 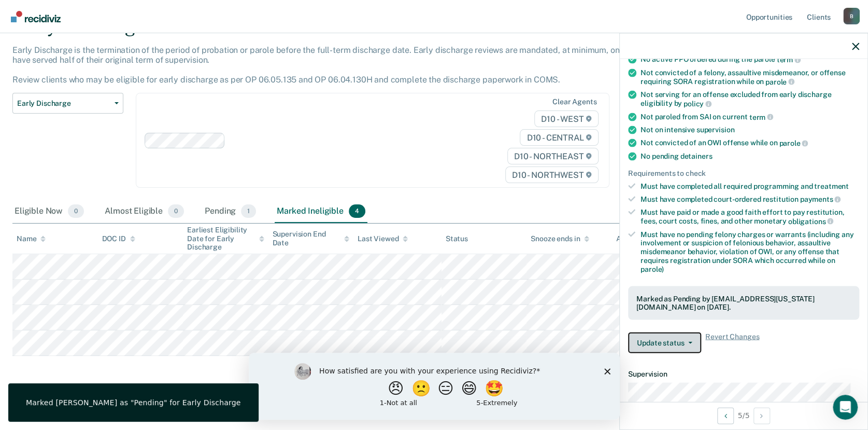 I want to click on div: Close survey, so click(x=359, y=18).